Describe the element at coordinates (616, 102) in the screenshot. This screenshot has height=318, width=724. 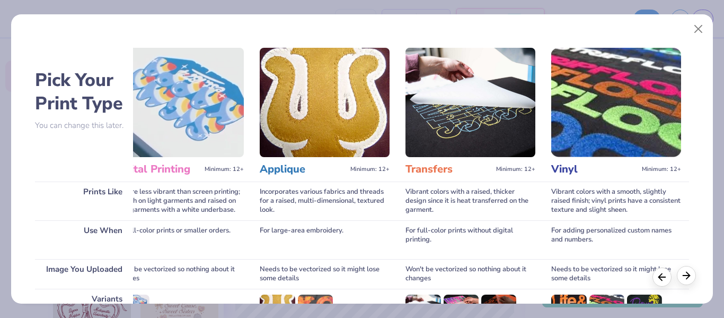
I see `img: Vinyl` at that location.